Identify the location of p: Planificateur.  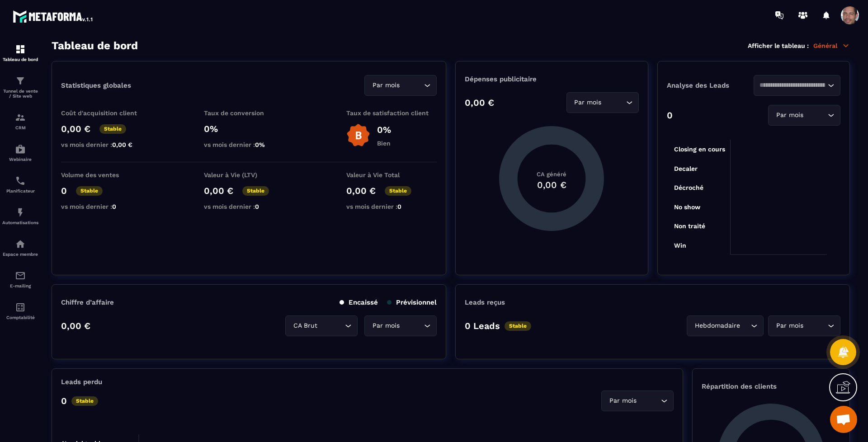
(20, 191).